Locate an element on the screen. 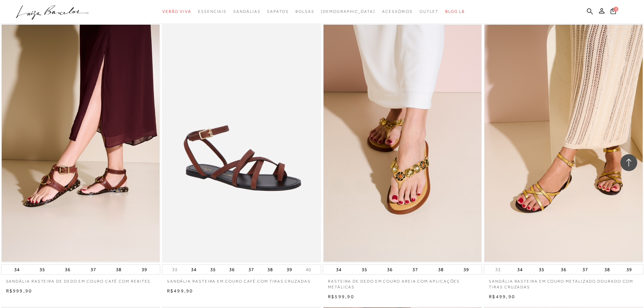 The width and height of the screenshot is (644, 308). a: SANDÁLIA RASTEIRA DE DEDO EM COURO CAFÉ COM REBITES is located at coordinates (80, 279).